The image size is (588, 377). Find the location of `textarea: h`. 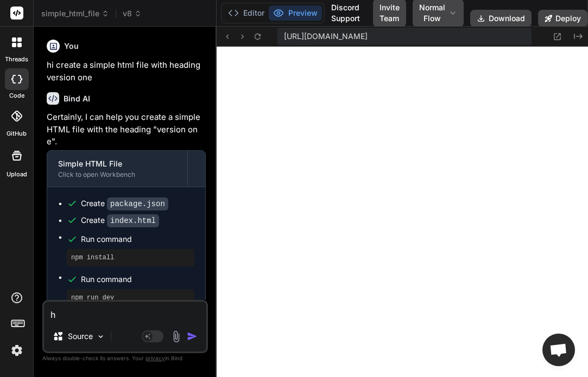

textarea: h is located at coordinates (125, 311).